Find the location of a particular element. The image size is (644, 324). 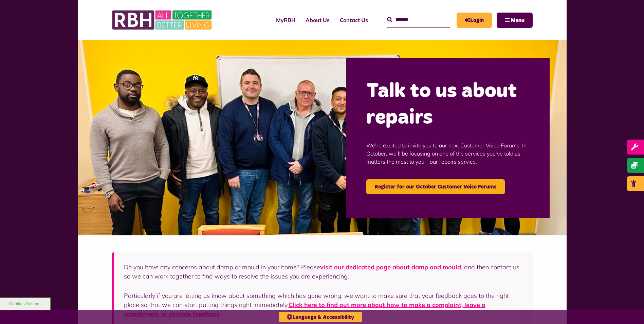

p: Do you have any concerns about damp or mould in your home? Please , and then contact us so we can... is located at coordinates (323, 272).